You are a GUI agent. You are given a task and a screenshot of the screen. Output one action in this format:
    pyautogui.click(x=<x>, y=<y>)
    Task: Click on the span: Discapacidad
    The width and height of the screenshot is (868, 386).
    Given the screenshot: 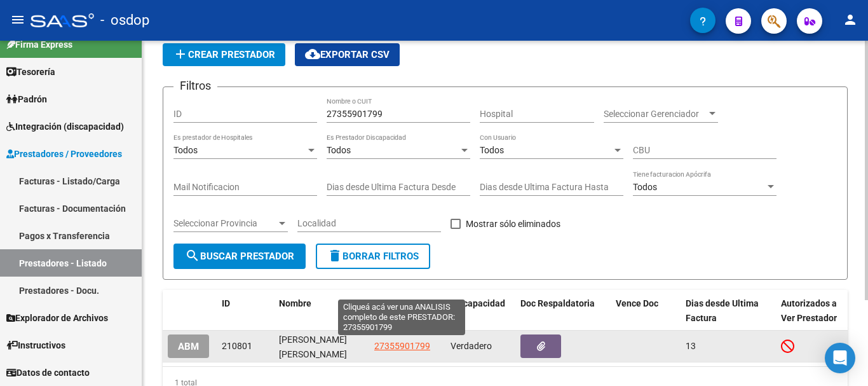 What is the action you would take?
    pyautogui.click(x=478, y=303)
    